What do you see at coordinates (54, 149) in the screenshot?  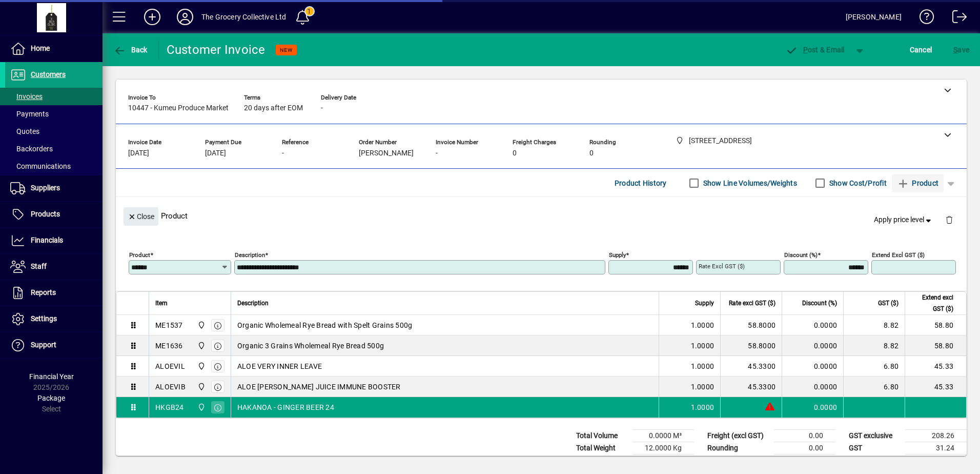 I see `a: Backorders` at bounding box center [54, 149].